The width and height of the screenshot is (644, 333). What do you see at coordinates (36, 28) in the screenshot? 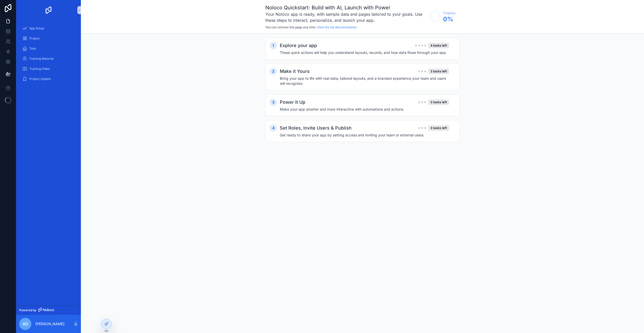
I see `span: App Setup` at bounding box center [36, 28].